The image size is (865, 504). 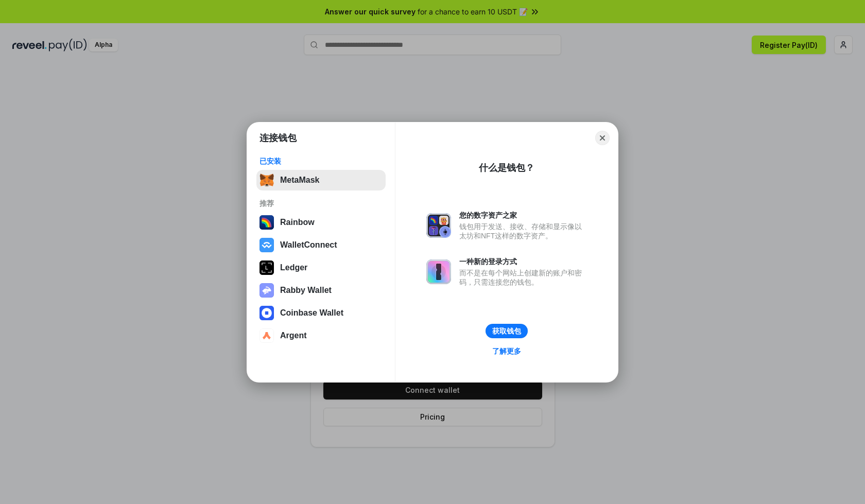 What do you see at coordinates (321, 203) in the screenshot?
I see `div: 推荐` at bounding box center [321, 203].